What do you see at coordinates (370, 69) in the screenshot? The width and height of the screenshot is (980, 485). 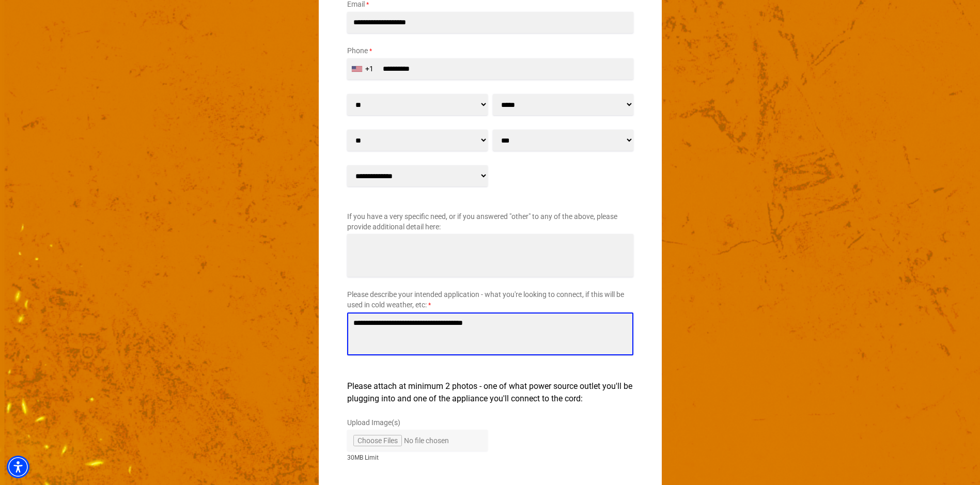 I see `div: +1` at bounding box center [370, 69].